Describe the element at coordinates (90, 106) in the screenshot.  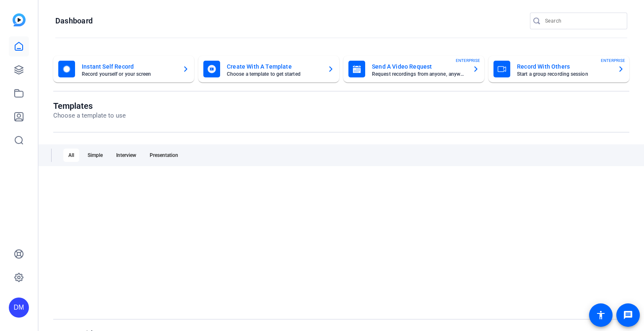
I see `h1: Templates` at that location.